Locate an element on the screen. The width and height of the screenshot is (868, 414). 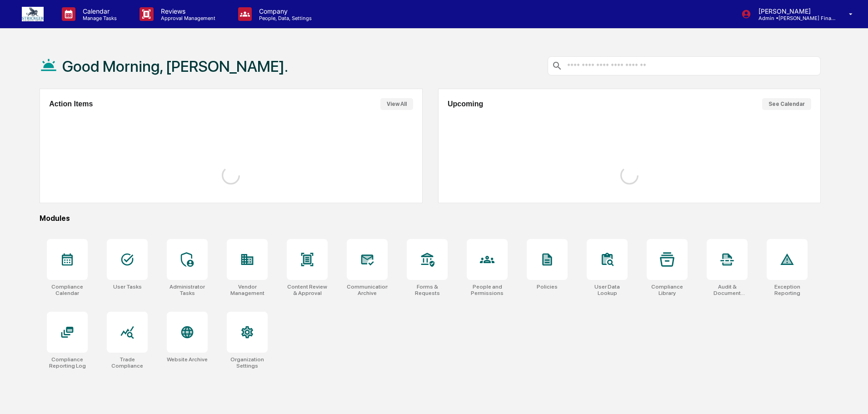
p: People, Data, Settings is located at coordinates (285, 18).